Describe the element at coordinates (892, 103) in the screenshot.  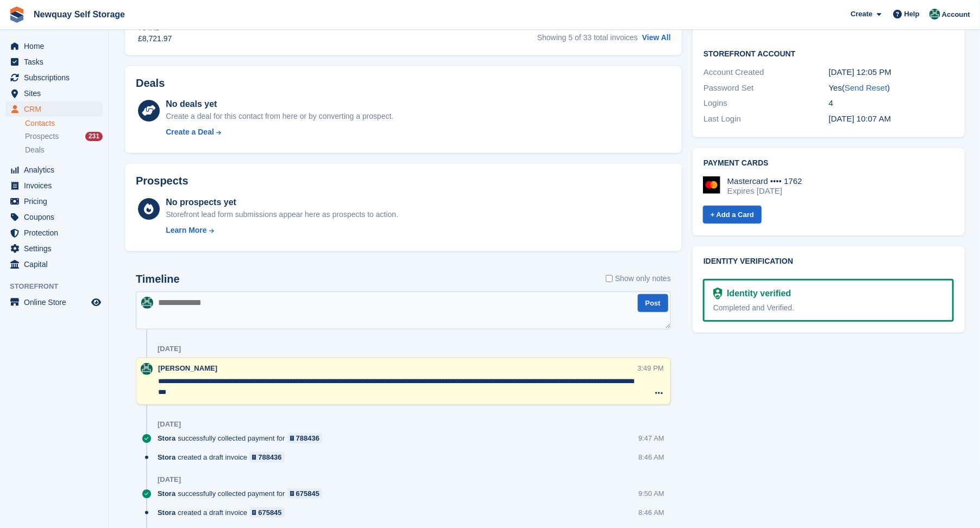
I see `div: 4` at that location.